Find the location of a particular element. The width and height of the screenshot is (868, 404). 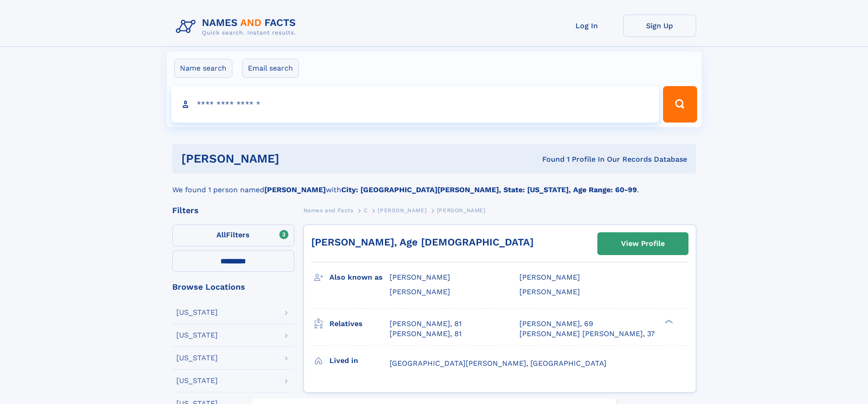

h3: Lived in is located at coordinates (359, 361).